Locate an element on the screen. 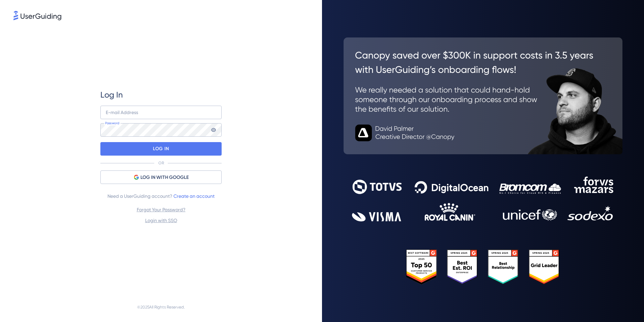 The height and width of the screenshot is (322, 644). span: Log In is located at coordinates (111, 95).